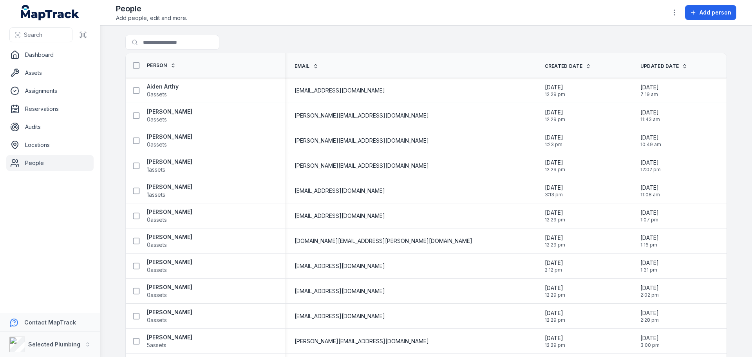 The image size is (752, 357). What do you see at coordinates (649, 245) in the screenshot?
I see `span: 1:16 pm` at bounding box center [649, 245].